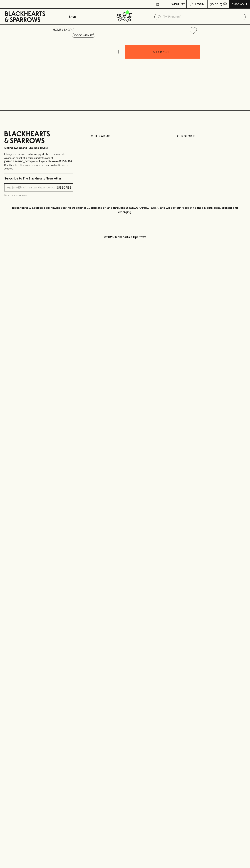 The height and width of the screenshot is (868, 250). What do you see at coordinates (64, 187) in the screenshot?
I see `button: SUBSCRIBE` at bounding box center [64, 187].